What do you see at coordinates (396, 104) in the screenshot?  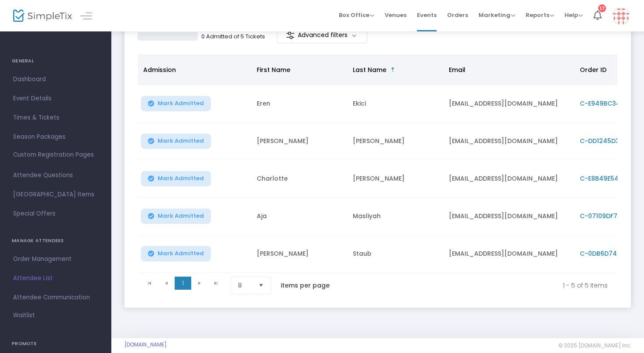 I see `td: Ekici` at bounding box center [396, 104].